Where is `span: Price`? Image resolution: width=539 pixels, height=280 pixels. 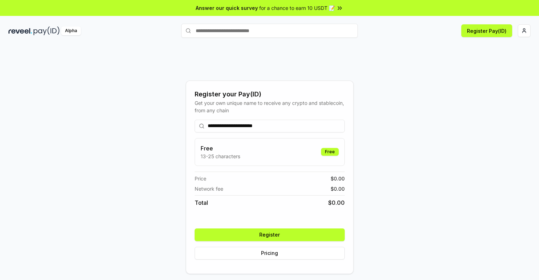 span: Price is located at coordinates (200, 178).